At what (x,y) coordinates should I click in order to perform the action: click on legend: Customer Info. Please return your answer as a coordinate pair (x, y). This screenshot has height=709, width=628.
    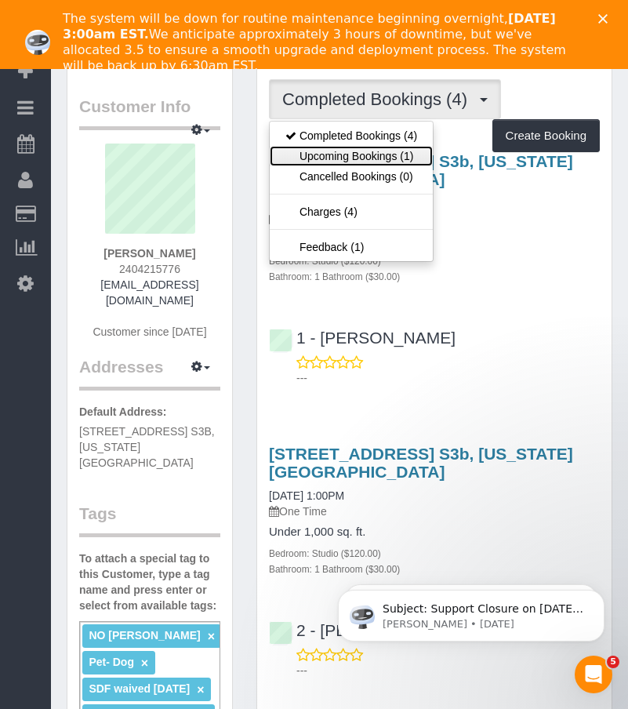
    Looking at the image, I should click on (150, 112).